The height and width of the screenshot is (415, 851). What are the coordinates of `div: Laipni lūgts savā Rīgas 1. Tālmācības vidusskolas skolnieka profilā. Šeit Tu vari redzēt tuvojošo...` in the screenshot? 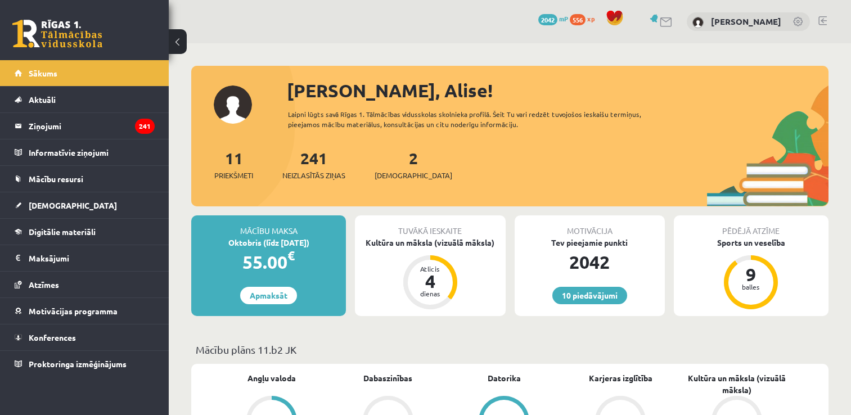 It's located at (479, 119).